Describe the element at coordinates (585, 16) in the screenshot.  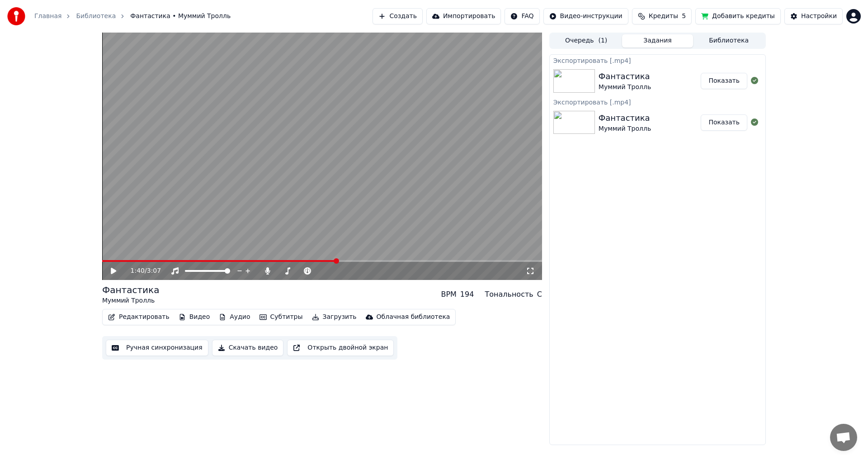
I see `button: Видео-инструкции` at that location.